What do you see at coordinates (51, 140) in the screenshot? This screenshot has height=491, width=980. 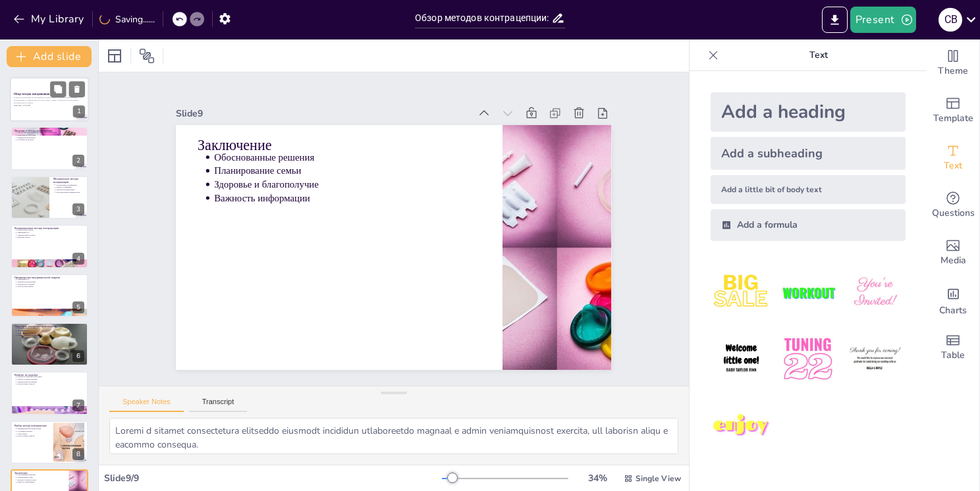 I see `p: Особенности методов` at bounding box center [51, 140].